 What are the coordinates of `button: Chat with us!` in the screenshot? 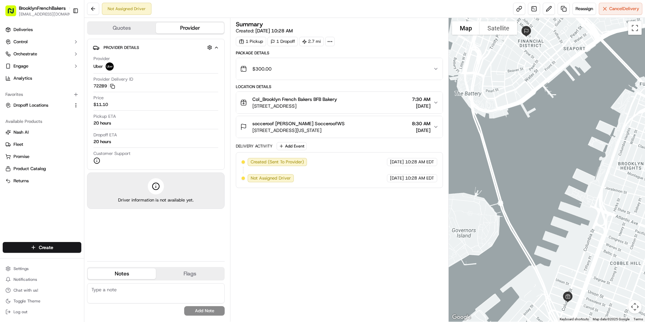 It's located at (42, 290).